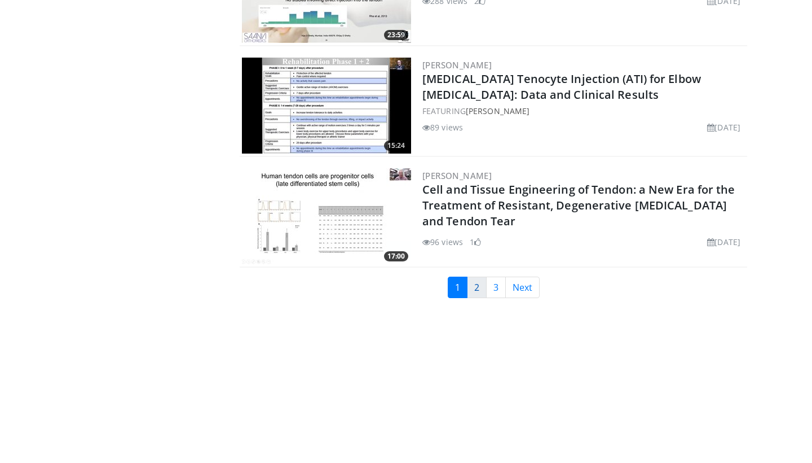 The image size is (812, 463). I want to click on a: 1, so click(458, 287).